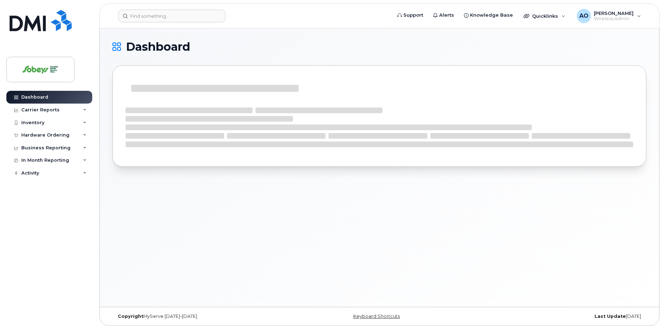 The width and height of the screenshot is (663, 326). I want to click on span: Dashboard, so click(158, 47).